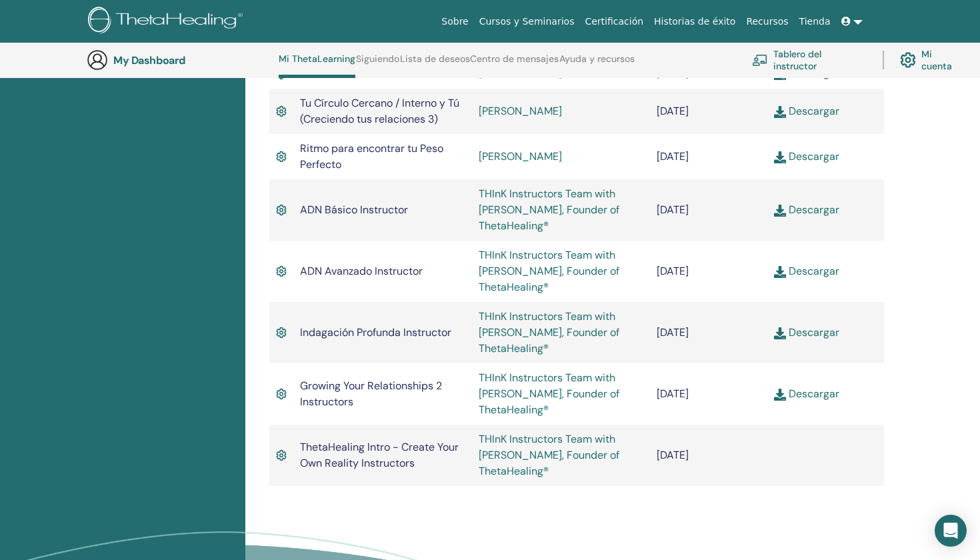 The image size is (980, 560). I want to click on img: logo.png, so click(167, 22).